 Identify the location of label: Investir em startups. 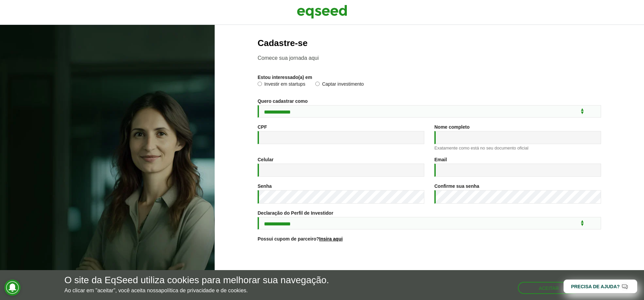
(282, 85).